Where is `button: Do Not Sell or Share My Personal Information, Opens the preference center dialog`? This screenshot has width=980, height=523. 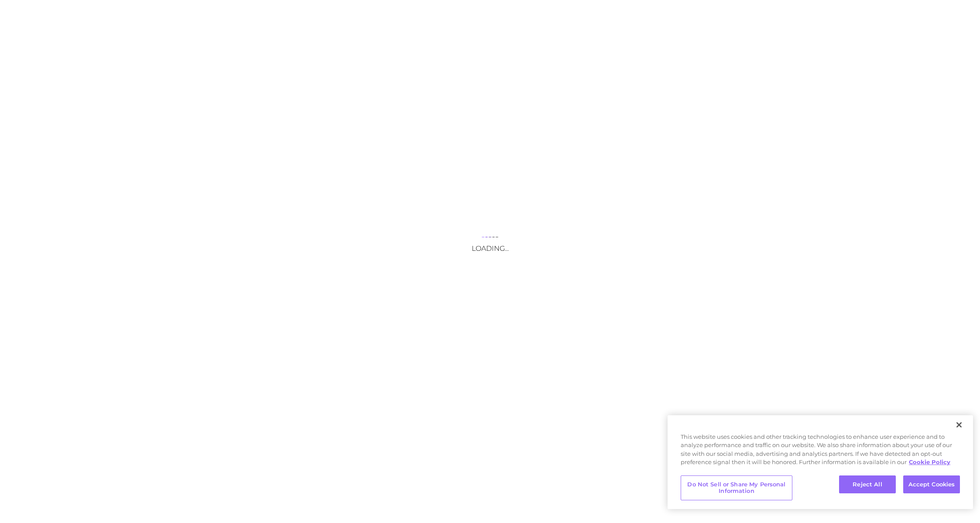
button: Do Not Sell or Share My Personal Information, Opens the preference center dialog is located at coordinates (737, 488).